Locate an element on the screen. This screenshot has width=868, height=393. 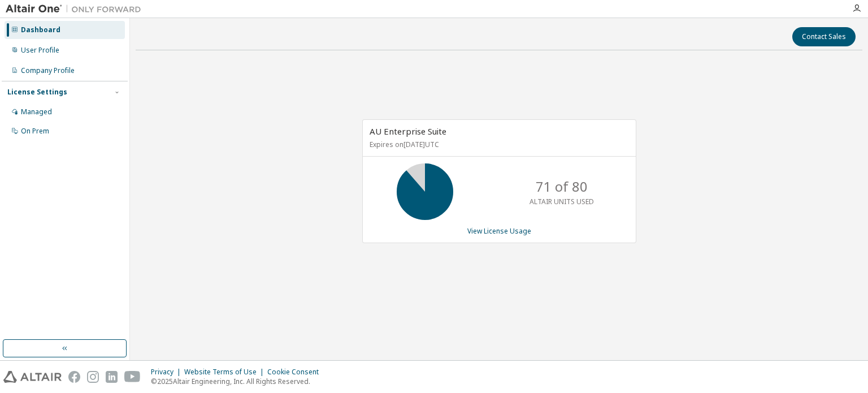
img: instagram.svg is located at coordinates (93, 376).